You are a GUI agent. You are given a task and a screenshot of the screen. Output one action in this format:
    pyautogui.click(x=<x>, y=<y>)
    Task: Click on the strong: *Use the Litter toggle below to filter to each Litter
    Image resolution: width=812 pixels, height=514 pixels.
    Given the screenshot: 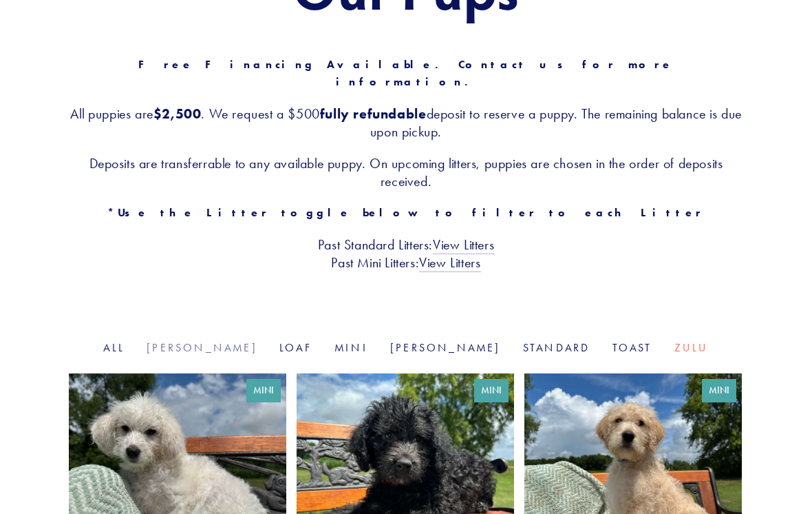 What is the action you would take?
    pyautogui.click(x=405, y=212)
    